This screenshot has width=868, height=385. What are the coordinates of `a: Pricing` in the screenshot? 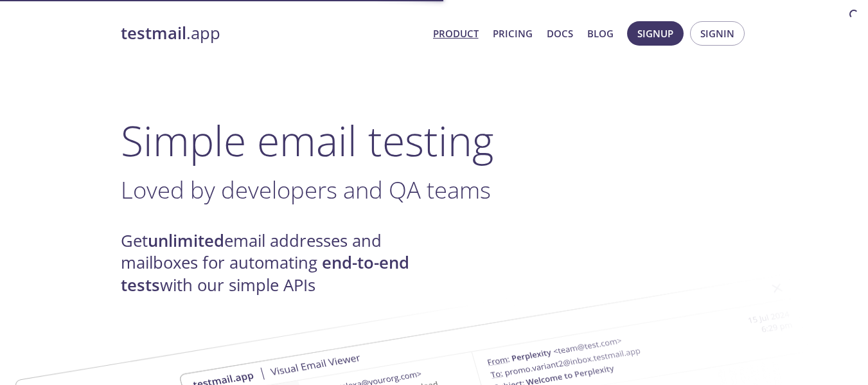 It's located at (513, 33).